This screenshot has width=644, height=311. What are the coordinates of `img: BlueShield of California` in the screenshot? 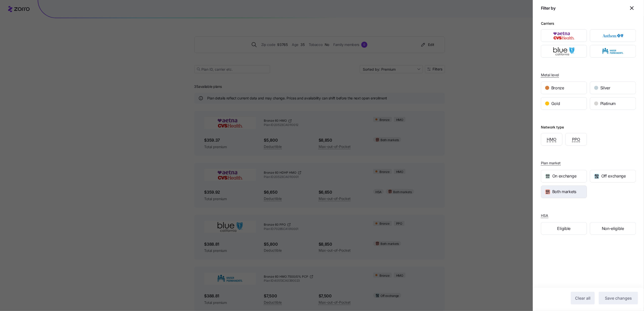 It's located at (564, 51).